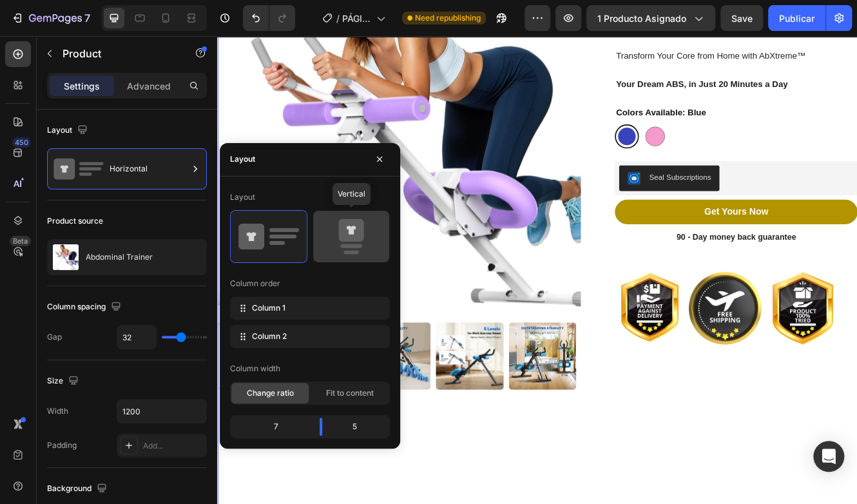 The height and width of the screenshot is (504, 857). I want to click on div: Product source, so click(75, 221).